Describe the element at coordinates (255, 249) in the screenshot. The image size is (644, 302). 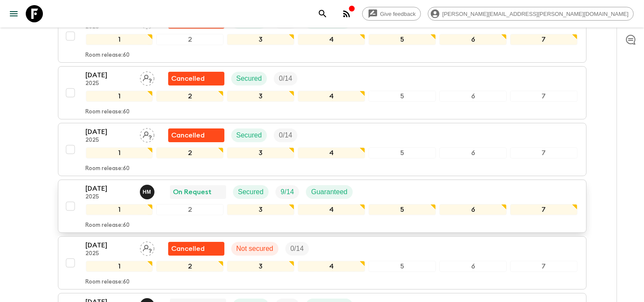
I see `div: Not secured` at that location.